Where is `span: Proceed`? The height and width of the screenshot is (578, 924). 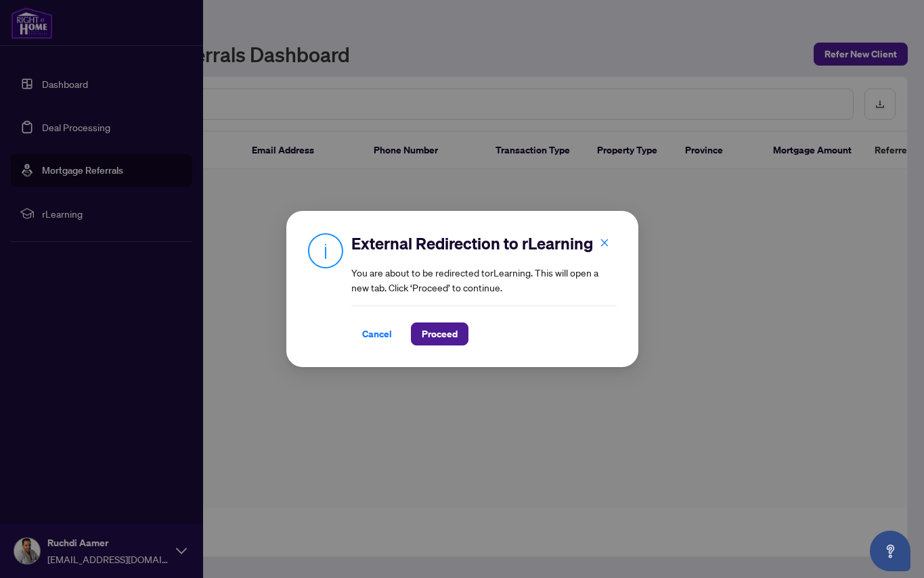
span: Proceed is located at coordinates (439, 335).